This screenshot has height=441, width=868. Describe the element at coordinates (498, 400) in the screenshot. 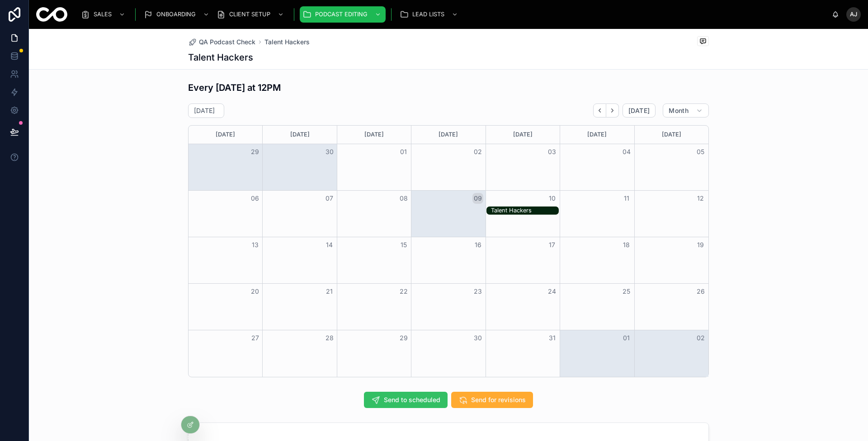

I see `span: Send for revisions` at that location.